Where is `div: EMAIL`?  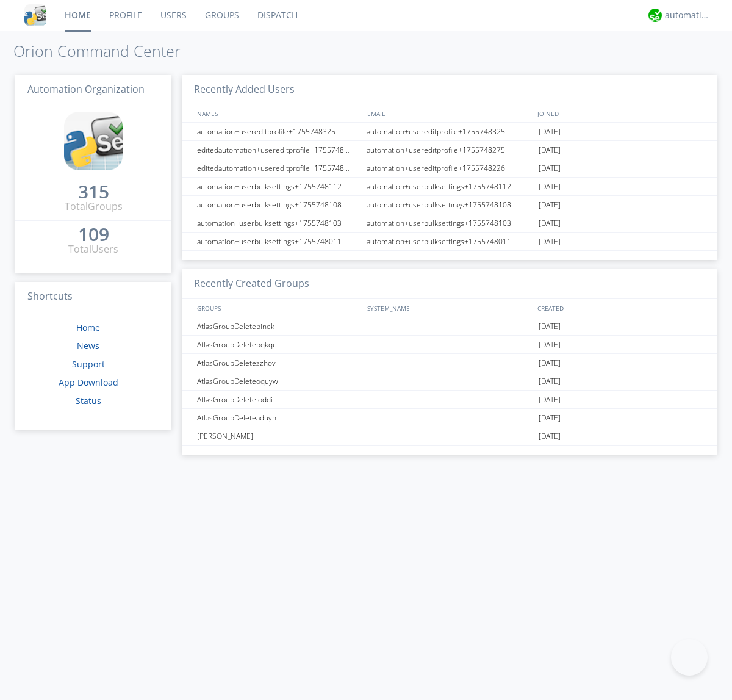 div: EMAIL is located at coordinates (449, 113).